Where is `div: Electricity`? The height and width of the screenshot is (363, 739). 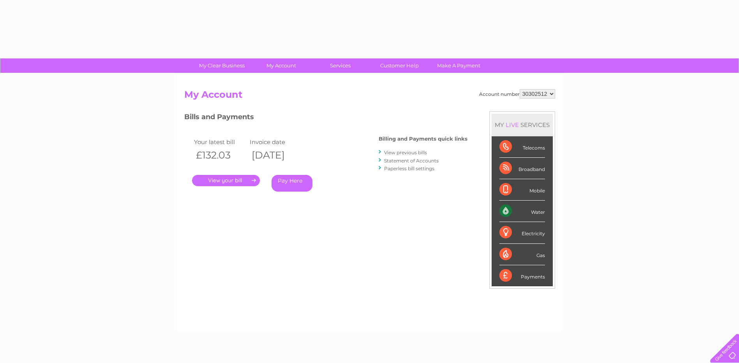 div: Electricity is located at coordinates (522, 233).